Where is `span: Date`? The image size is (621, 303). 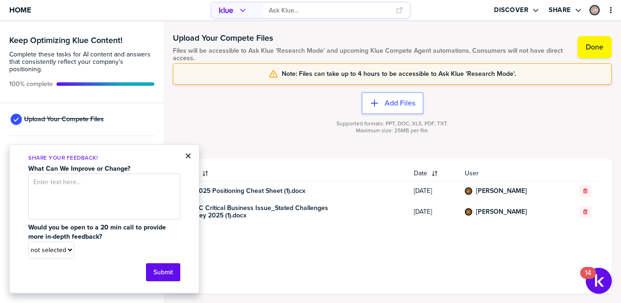 span: Date is located at coordinates (420, 174).